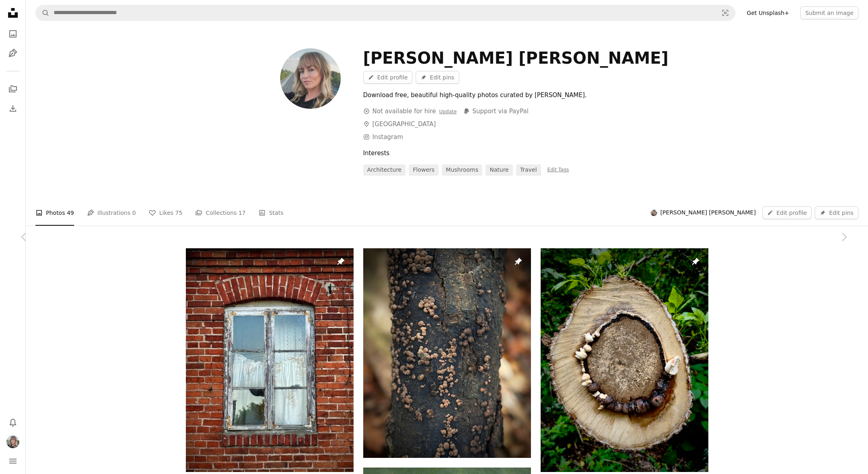  What do you see at coordinates (385, 170) in the screenshot?
I see `a: architecture` at bounding box center [385, 170].